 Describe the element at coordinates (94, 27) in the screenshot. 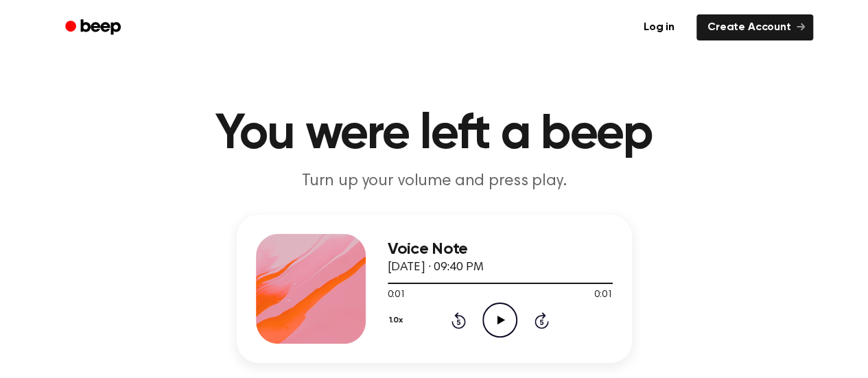

I see `a: Beep` at that location.